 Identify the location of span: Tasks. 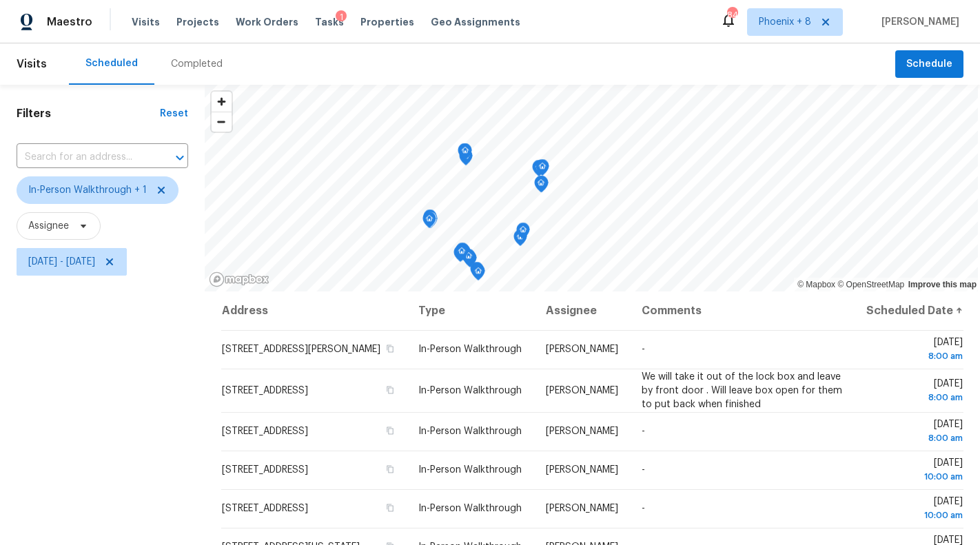
(329, 22).